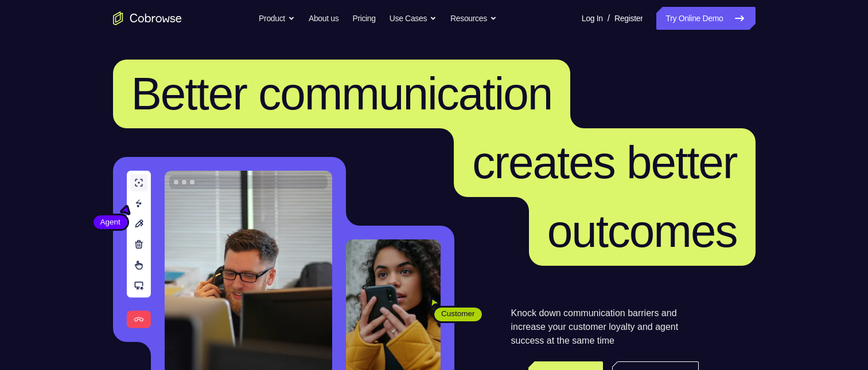  What do you see at coordinates (412, 18) in the screenshot?
I see `button: Use Cases` at bounding box center [412, 18].